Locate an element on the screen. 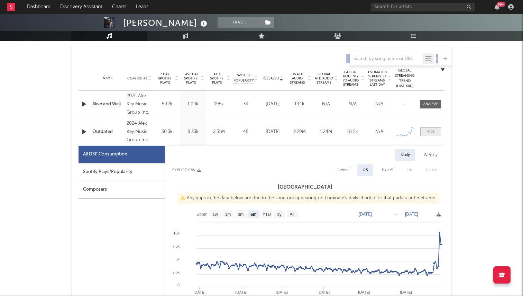 The image size is (523, 296). text: 1y is located at coordinates (279, 215).